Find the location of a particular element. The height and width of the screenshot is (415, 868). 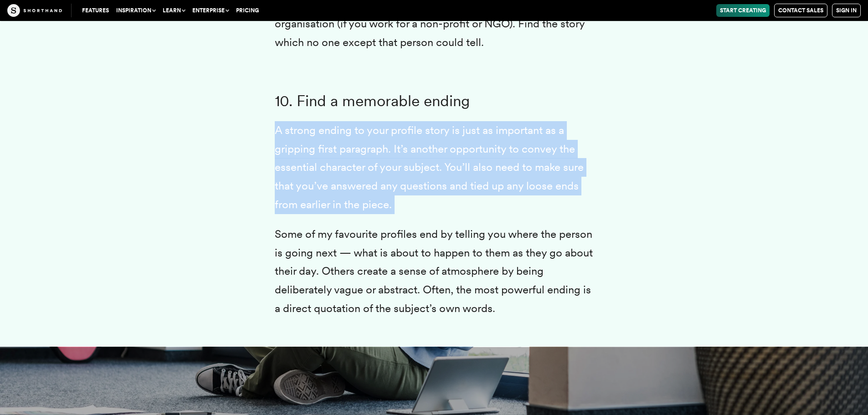

img: The Craft is located at coordinates (35, 11).